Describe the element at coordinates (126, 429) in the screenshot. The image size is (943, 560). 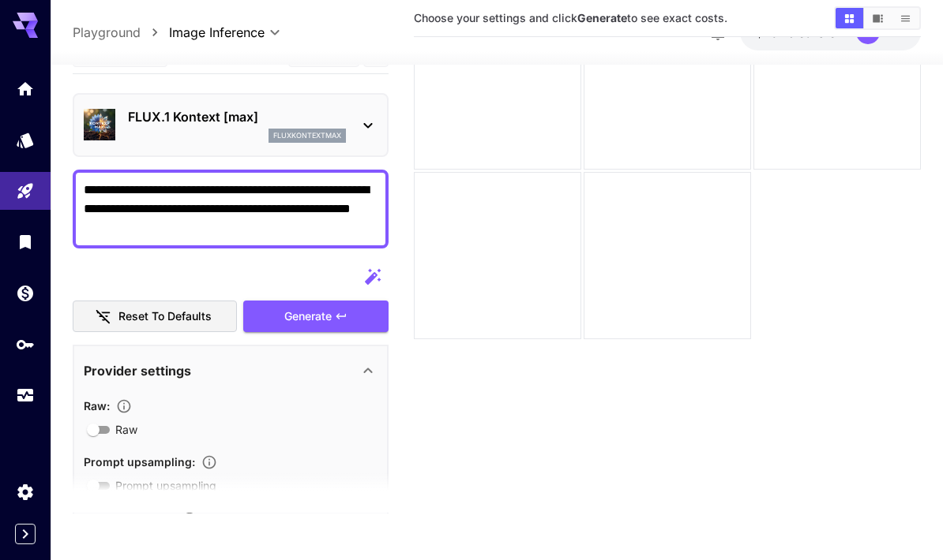
I see `span: Raw` at that location.